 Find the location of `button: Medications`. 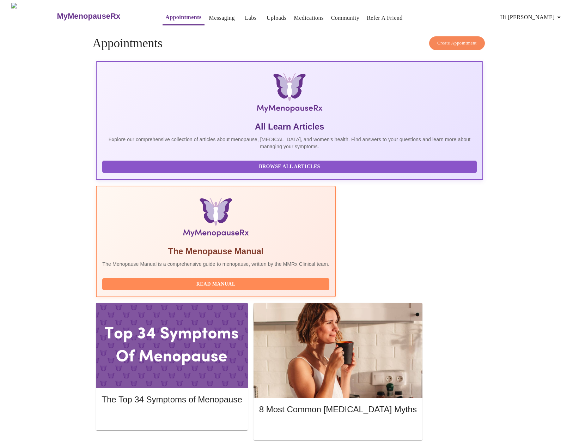

button: Medications is located at coordinates (309, 18).